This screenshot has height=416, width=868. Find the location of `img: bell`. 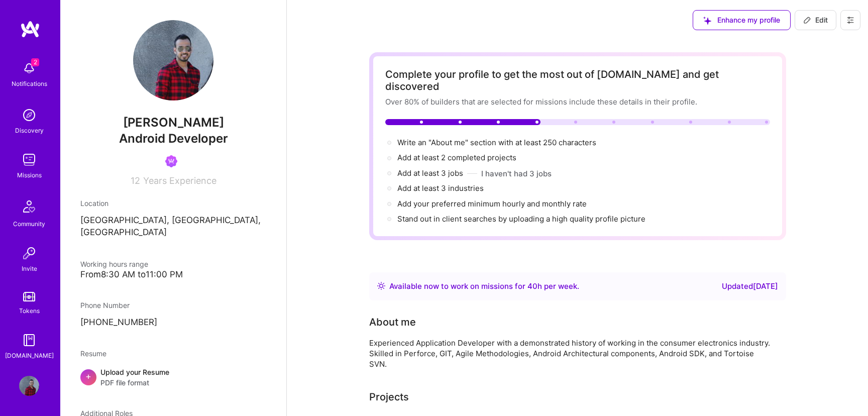

img: bell is located at coordinates (29, 68).